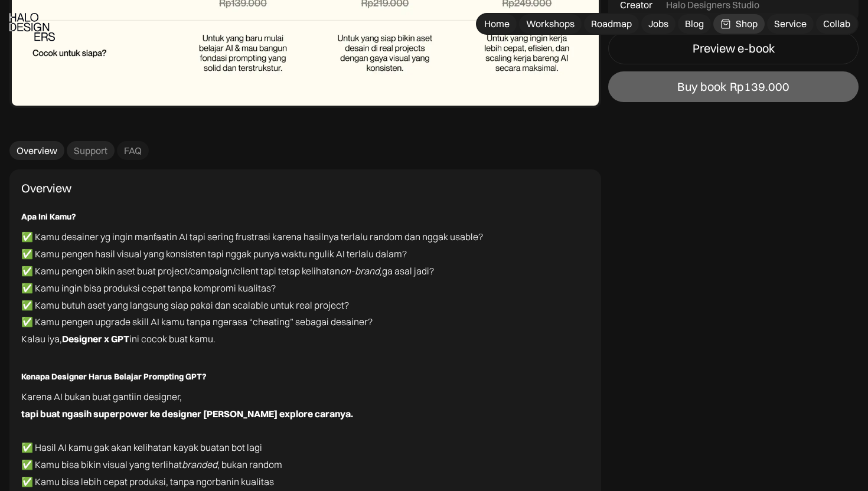 This screenshot has width=868, height=491. I want to click on p: ✅ Kamu bisa bikin visual yang terlihat , bukan random, so click(305, 465).